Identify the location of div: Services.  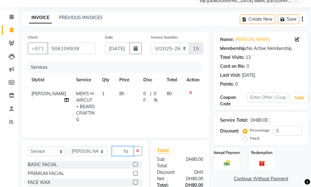
(118, 67).